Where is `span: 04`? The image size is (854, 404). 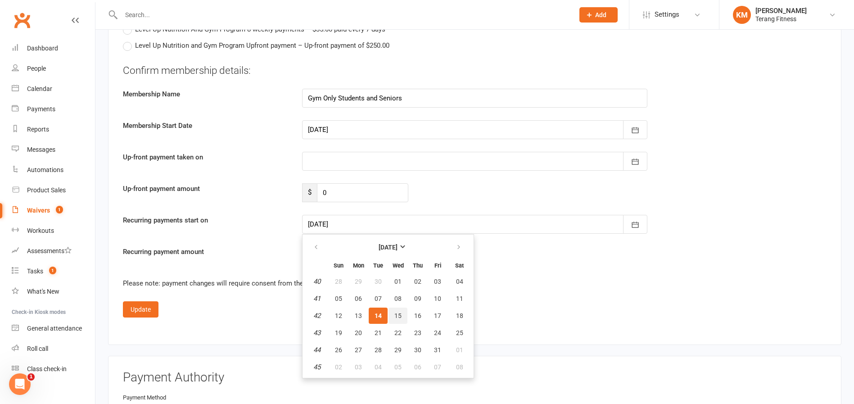 span: 04 is located at coordinates (378, 367).